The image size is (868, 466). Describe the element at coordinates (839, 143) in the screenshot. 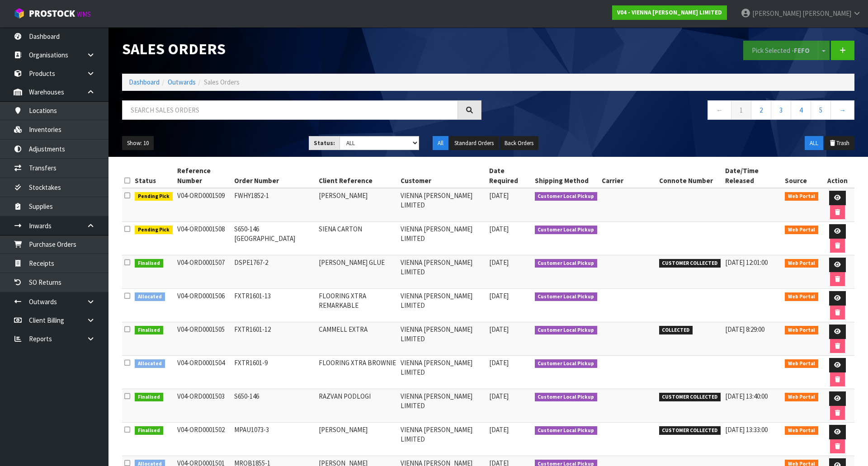

I see `button: Trash` at that location.